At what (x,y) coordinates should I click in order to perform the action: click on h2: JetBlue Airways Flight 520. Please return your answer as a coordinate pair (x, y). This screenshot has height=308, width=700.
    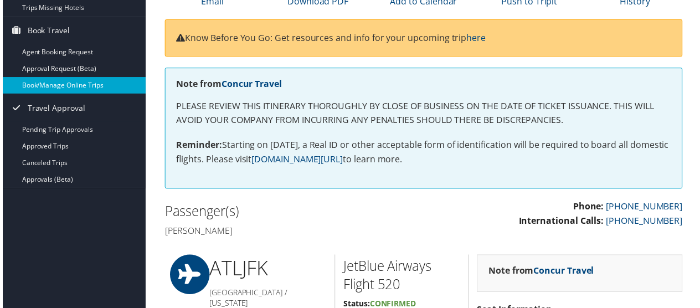
    Looking at the image, I should click on (402, 277).